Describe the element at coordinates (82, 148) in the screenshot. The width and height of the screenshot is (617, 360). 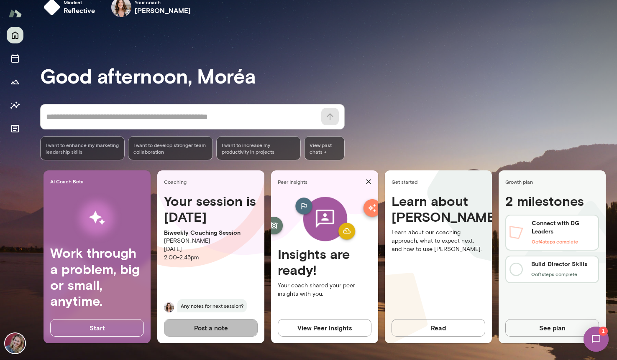
I see `div: I want to enhance my marketing leadership skills` at that location.